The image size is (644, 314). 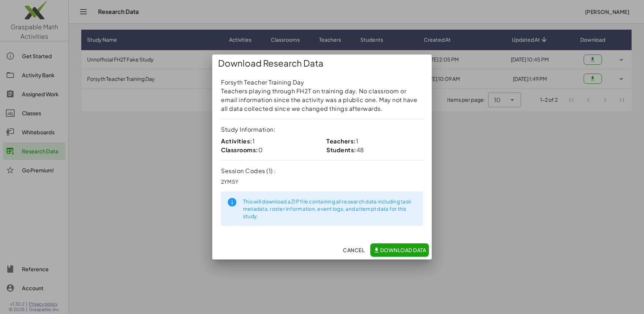 What do you see at coordinates (322, 129) in the screenshot?
I see `h4: Study Information:` at bounding box center [322, 129].